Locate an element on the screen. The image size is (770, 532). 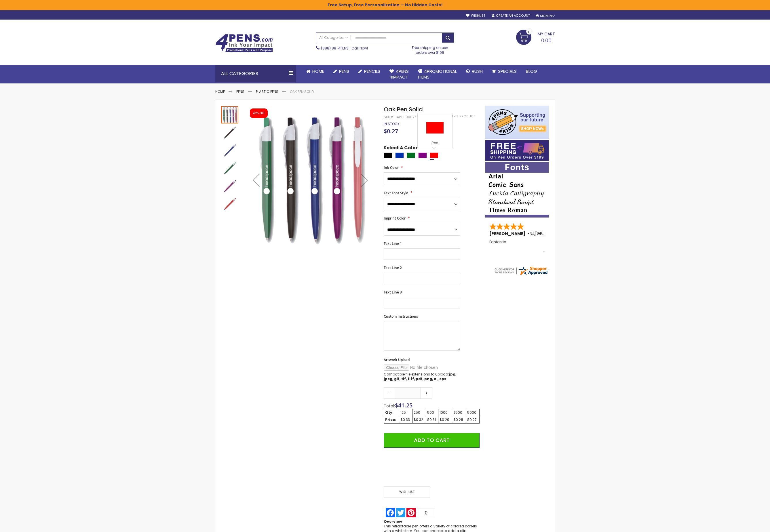
span: Specials is located at coordinates (508, 71).